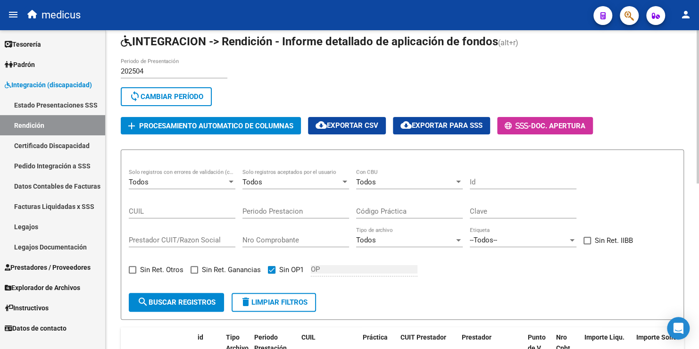 The height and width of the screenshot is (349, 699). Describe the element at coordinates (135, 96) in the screenshot. I see `mat-icon: sync` at that location.